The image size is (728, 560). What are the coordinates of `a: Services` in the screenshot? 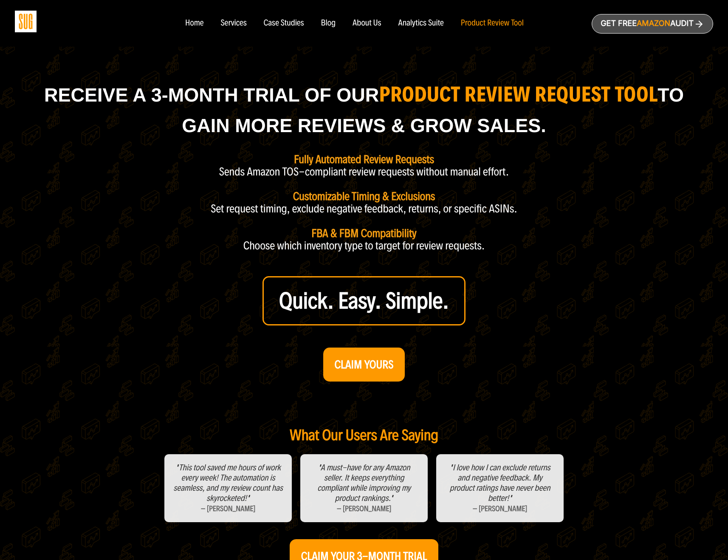 It's located at (234, 23).